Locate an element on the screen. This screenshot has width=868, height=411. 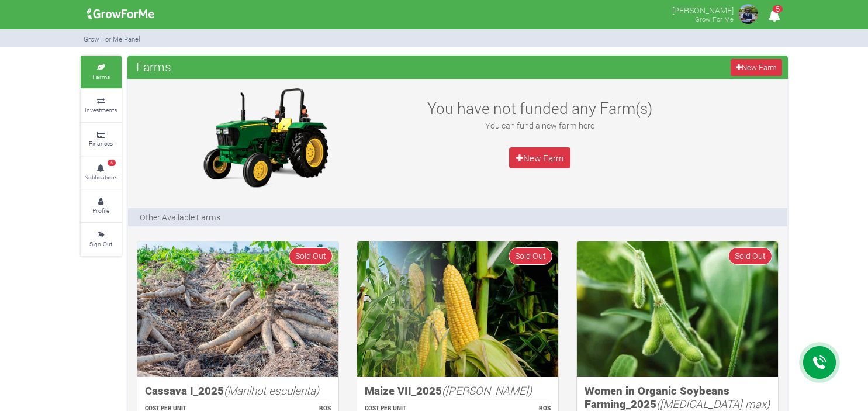
a: 5 Notifications is located at coordinates (101, 173).